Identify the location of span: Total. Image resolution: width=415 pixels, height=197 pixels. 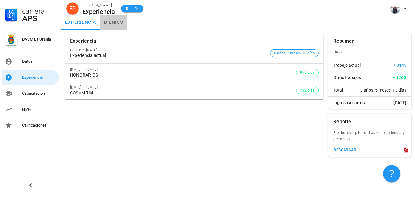
(338, 90).